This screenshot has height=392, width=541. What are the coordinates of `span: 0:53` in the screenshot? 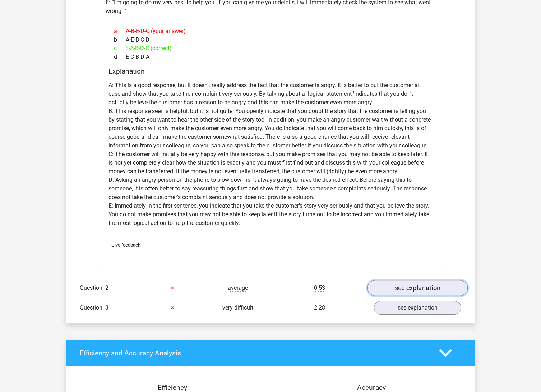 It's located at (319, 288).